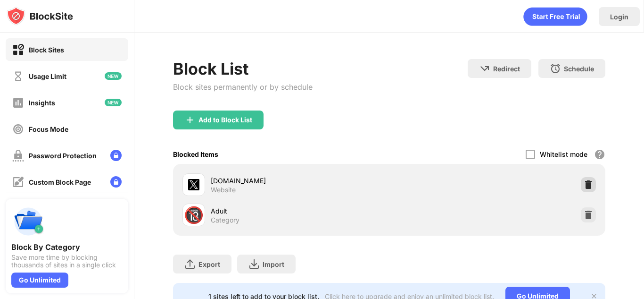 The image size is (644, 299). I want to click on div: Block By Category, so click(67, 247).